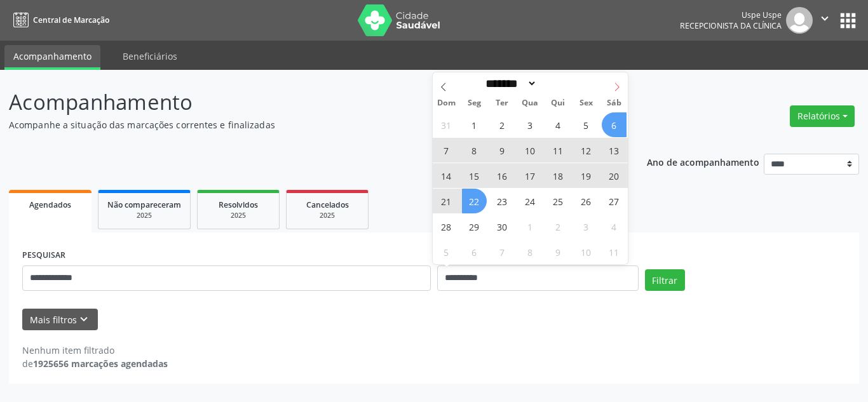 This screenshot has width=868, height=402. What do you see at coordinates (558, 251) in the screenshot?
I see `span: Outubro 9, 2025` at bounding box center [558, 251].